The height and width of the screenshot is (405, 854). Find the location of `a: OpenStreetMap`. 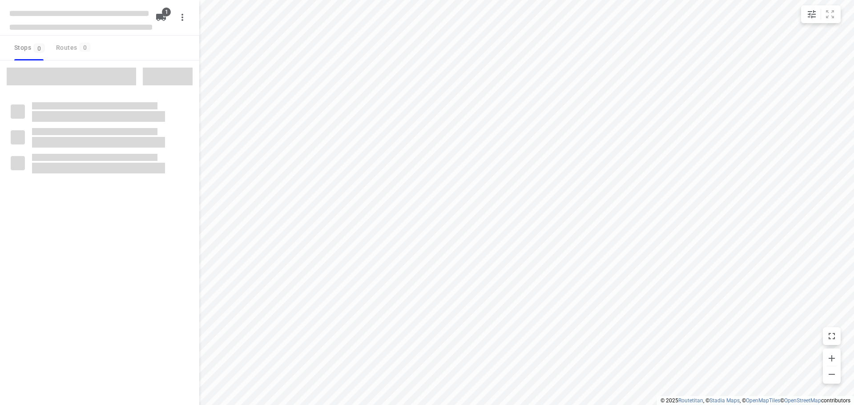

a: OpenStreetMap is located at coordinates (803, 401).